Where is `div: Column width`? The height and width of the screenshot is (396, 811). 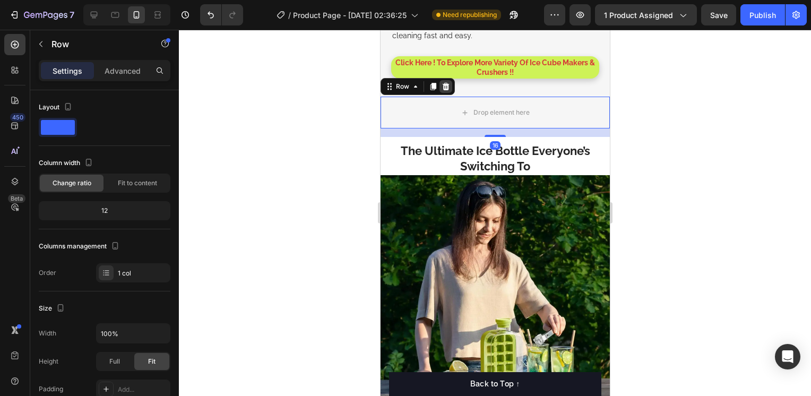
div: Column width is located at coordinates (67, 163).